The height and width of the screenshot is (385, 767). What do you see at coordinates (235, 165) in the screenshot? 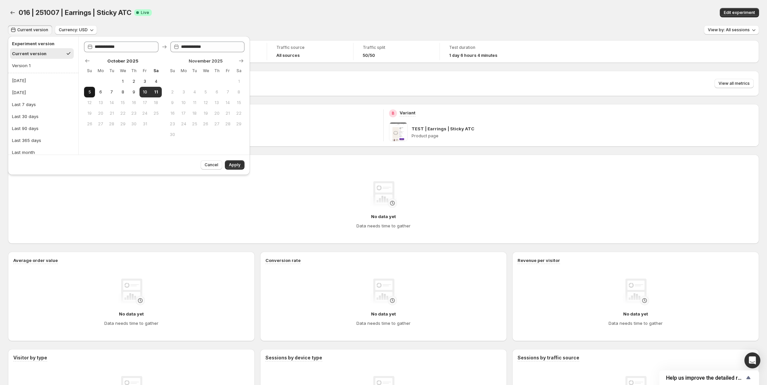
I see `button: Apply` at bounding box center [235, 165].